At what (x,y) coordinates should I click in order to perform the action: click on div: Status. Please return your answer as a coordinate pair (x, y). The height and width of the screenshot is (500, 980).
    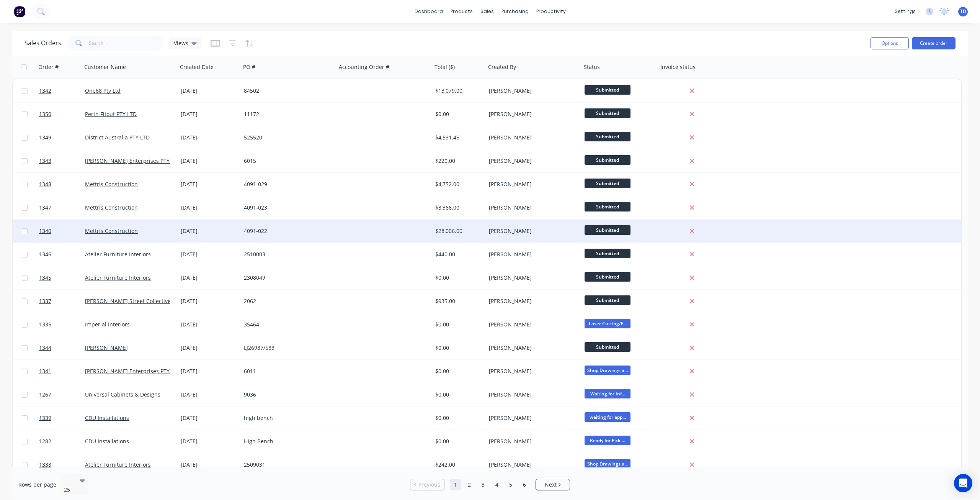
    Looking at the image, I should click on (592, 67).